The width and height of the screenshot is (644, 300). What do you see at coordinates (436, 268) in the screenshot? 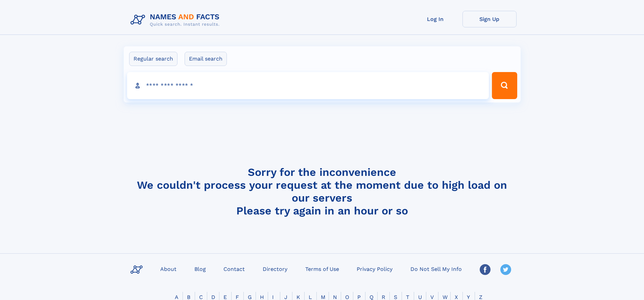
I see `a: Do Not Sell My Info` at bounding box center [436, 268].